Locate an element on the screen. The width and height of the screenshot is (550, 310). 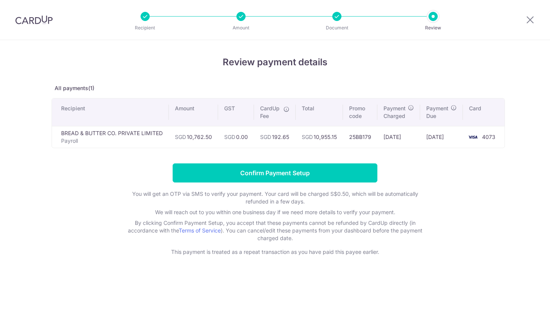
a: Terms of Service is located at coordinates (200, 230).